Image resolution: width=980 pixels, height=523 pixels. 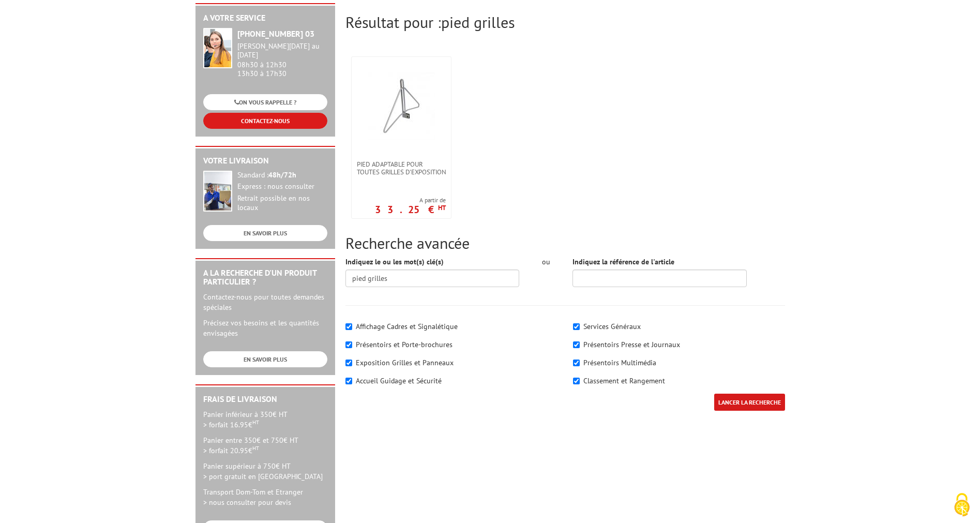 What do you see at coordinates (624, 381) in the screenshot?
I see `label: Classement et Rangement` at bounding box center [624, 381].